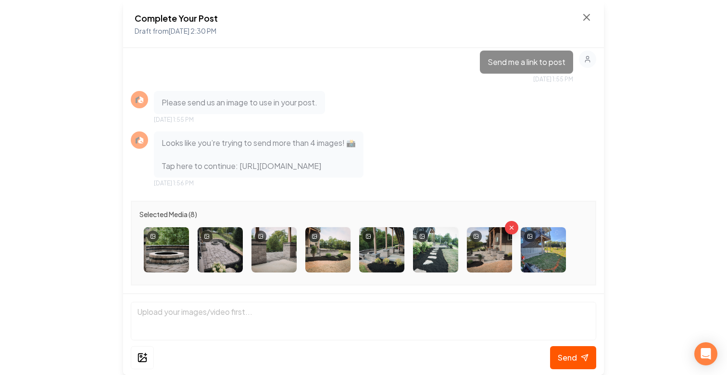 Image resolution: width=727 pixels, height=375 pixels. What do you see at coordinates (168, 214) in the screenshot?
I see `span: Selected Media ( 8 )` at bounding box center [168, 214].